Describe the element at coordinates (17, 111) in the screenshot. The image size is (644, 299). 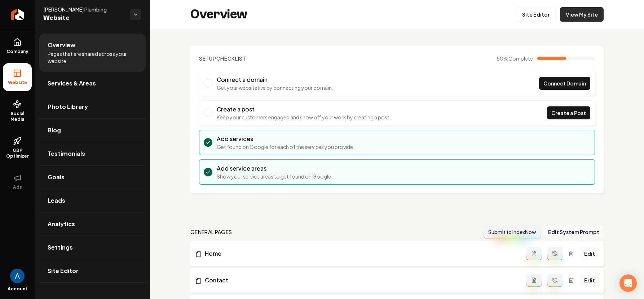
I see `a: Social Media` at that location.